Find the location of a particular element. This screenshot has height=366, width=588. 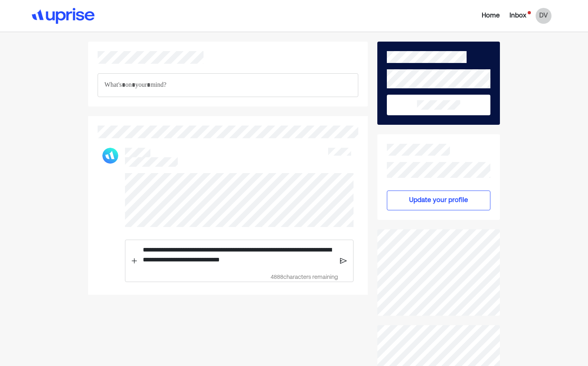

div: Home is located at coordinates (490, 16).